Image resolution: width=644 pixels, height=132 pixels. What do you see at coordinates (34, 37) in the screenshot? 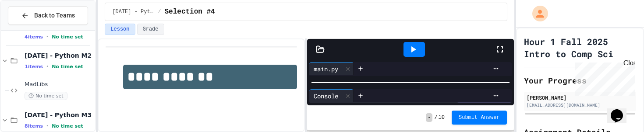
I see `span: 4 items` at bounding box center [34, 37].